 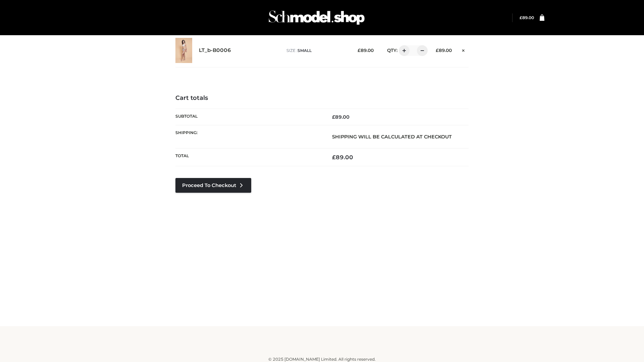 I want to click on th: Subtotal, so click(x=249, y=117).